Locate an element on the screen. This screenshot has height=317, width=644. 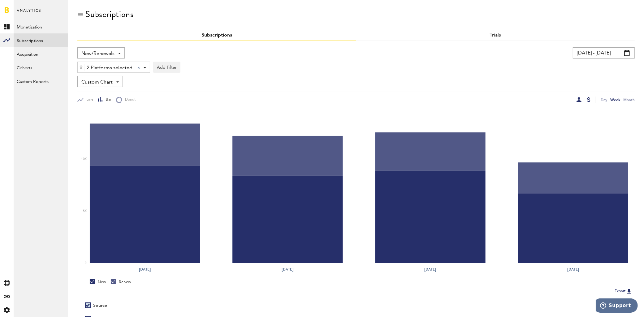
div: New is located at coordinates (98, 282).